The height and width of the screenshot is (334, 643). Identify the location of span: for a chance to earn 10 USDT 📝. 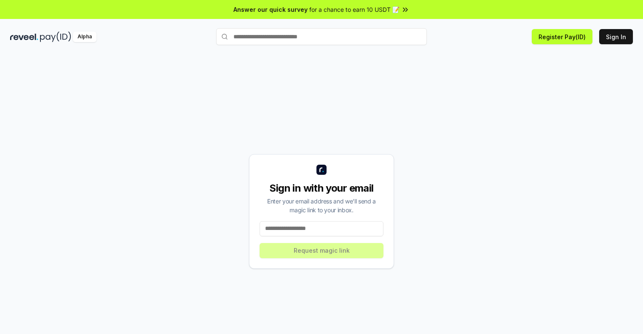
(355, 9).